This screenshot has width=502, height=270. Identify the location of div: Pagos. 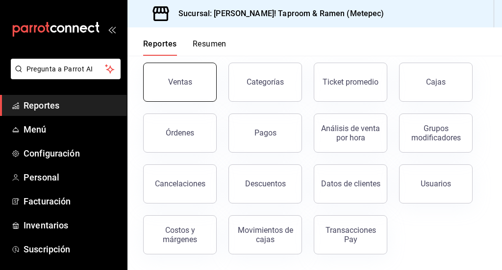
(265, 133).